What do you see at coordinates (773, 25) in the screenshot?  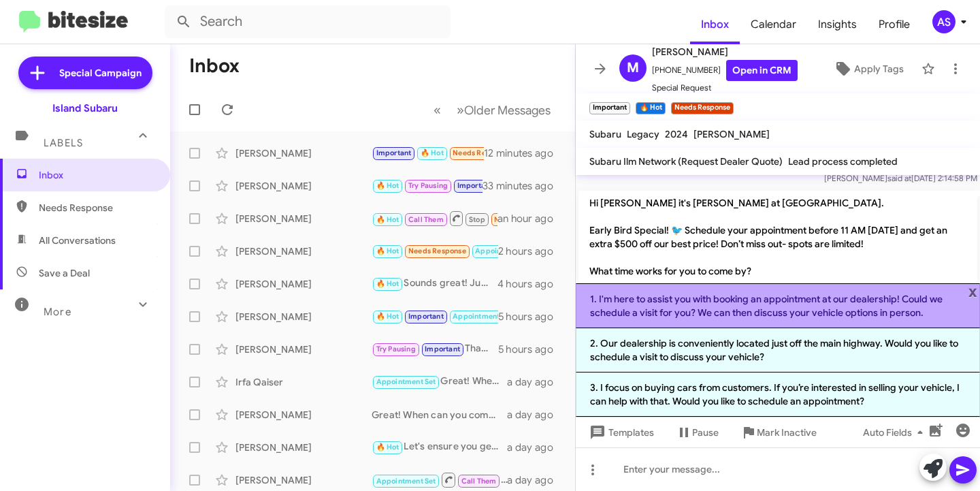 I see `span: Calendar` at bounding box center [773, 25].